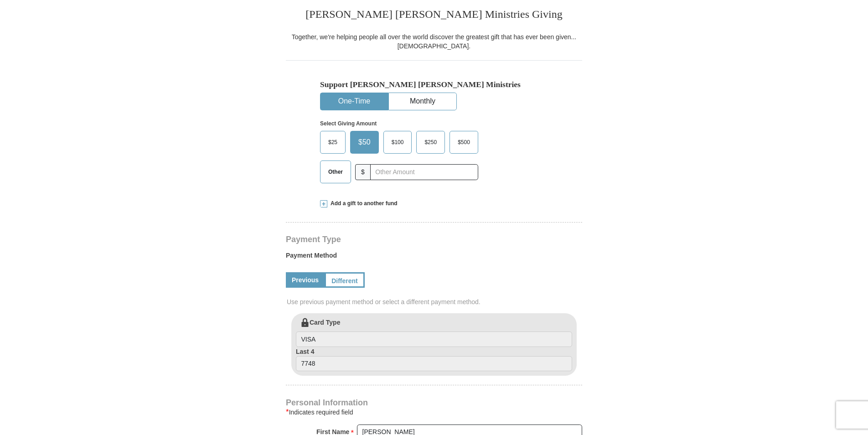 The height and width of the screenshot is (435, 868). I want to click on label: Payment Method, so click(434, 258).